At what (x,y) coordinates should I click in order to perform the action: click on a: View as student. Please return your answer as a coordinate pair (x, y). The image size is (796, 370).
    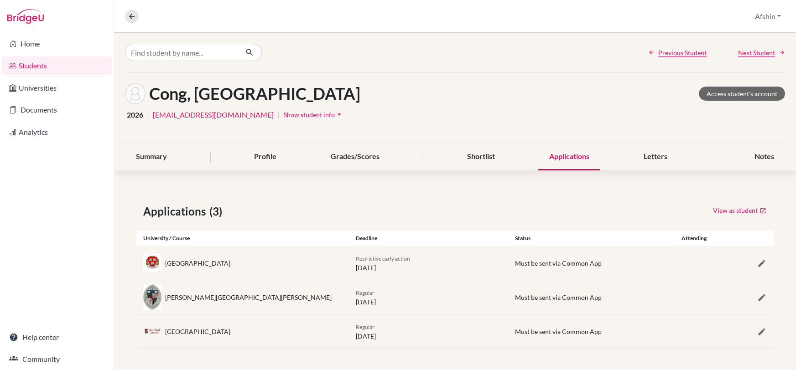
    Looking at the image, I should click on (740, 210).